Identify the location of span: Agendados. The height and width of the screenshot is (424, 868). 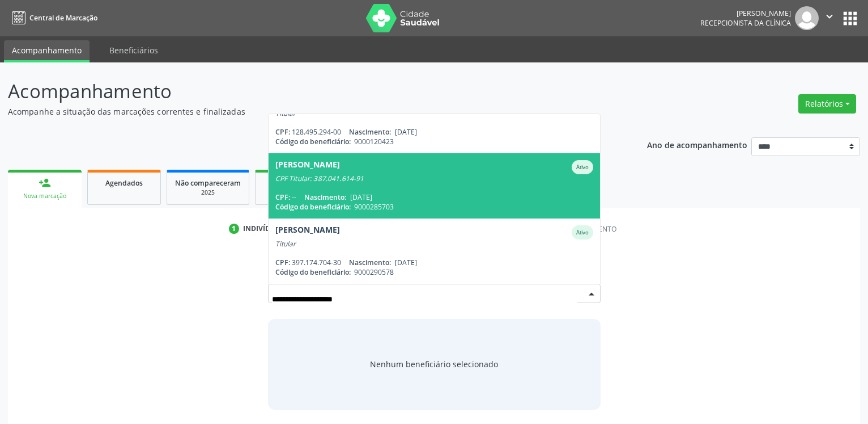
(124, 183).